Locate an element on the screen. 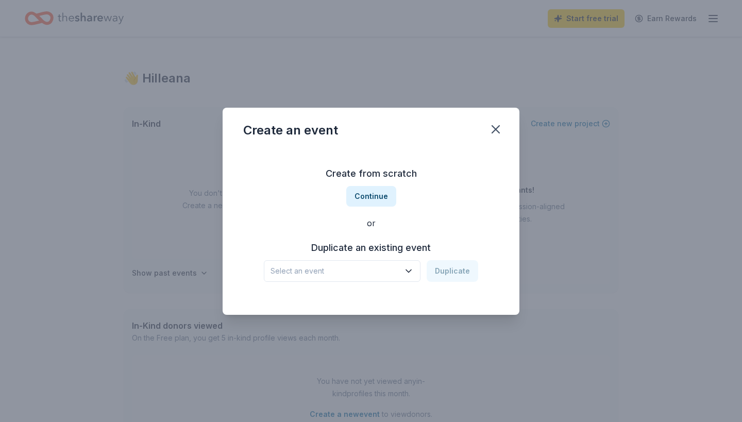  button: Select an event is located at coordinates (342, 271).